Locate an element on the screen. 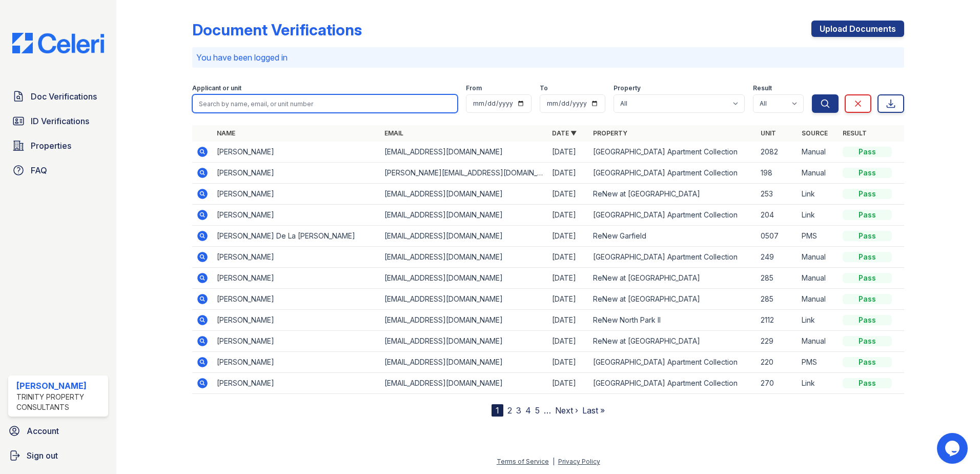  a: Upload Documents is located at coordinates (858, 29).